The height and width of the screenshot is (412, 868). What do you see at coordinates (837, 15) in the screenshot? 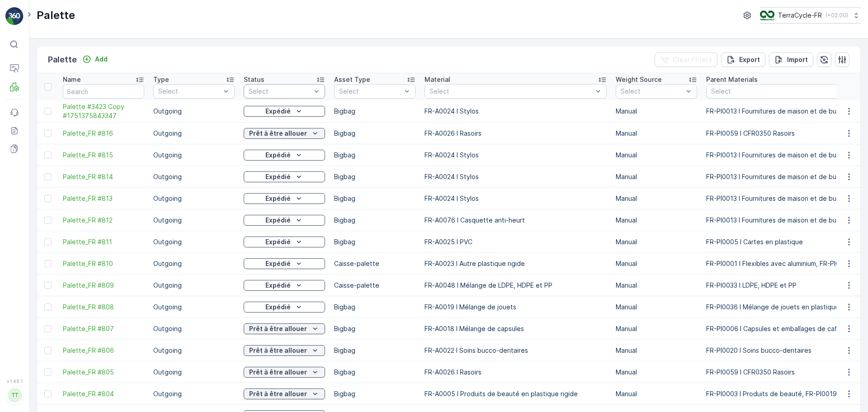
I see `p: ( +02:00 )` at bounding box center [837, 15].